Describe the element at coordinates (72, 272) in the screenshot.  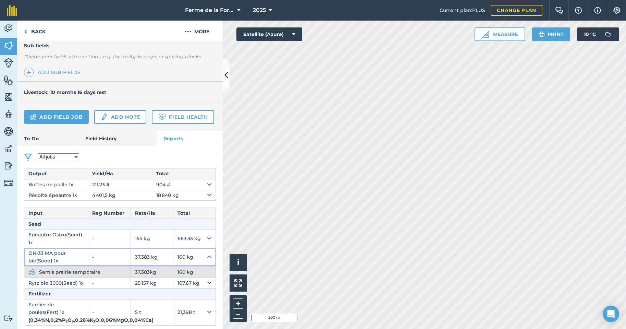
I see `span: Semis prairie temporaire` at that location.